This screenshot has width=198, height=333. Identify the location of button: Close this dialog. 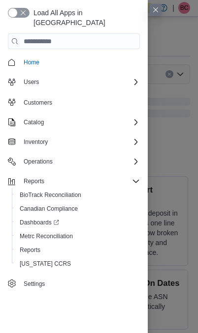
(155, 10).